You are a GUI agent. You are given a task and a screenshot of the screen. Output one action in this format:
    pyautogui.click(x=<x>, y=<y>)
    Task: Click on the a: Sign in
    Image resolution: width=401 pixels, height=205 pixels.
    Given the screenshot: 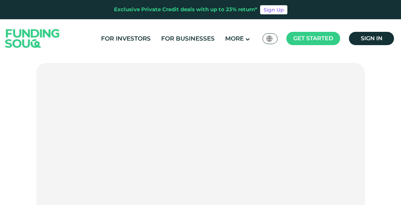 What is the action you would take?
    pyautogui.click(x=372, y=38)
    